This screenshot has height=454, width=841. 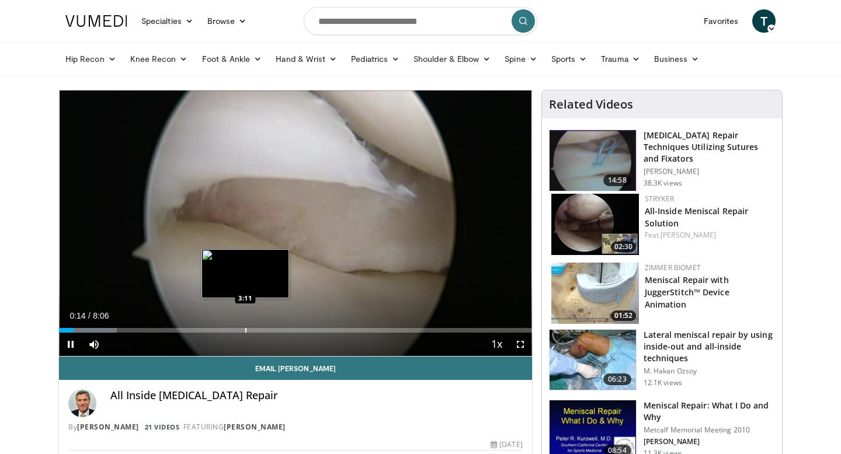 What do you see at coordinates (421, 21) in the screenshot?
I see `input: Search topics, interventions` at bounding box center [421, 21].